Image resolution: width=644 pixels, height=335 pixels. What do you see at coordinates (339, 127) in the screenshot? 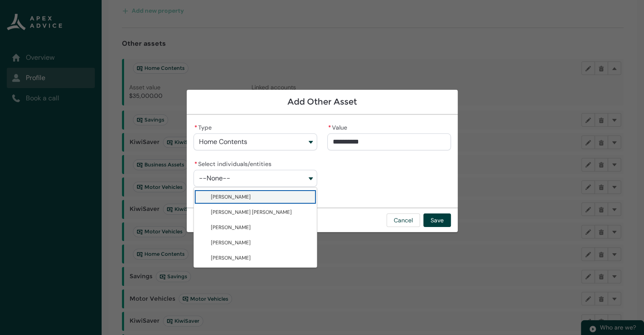
I see `label: Value` at bounding box center [339, 127].